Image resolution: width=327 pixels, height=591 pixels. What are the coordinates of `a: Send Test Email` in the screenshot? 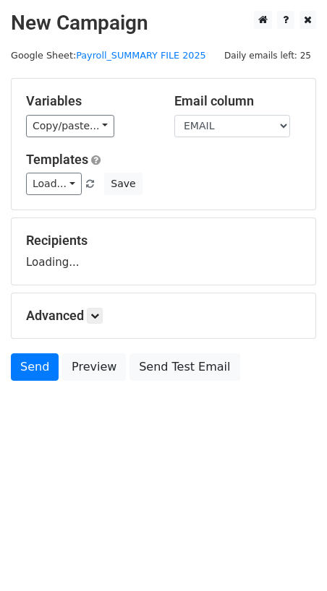 It's located at (184, 367).